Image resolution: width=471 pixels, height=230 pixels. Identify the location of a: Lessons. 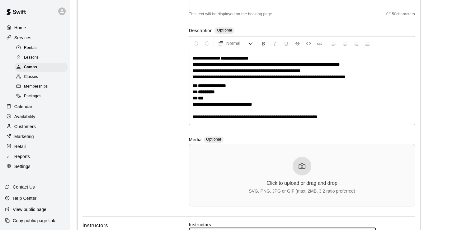
(42, 57).